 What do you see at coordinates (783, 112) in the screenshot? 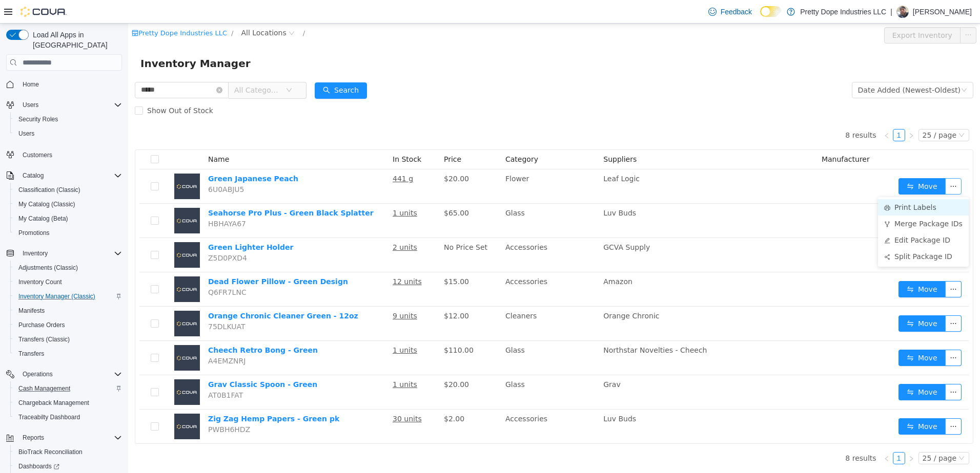
I see `li: Next Page` at bounding box center [783, 112].